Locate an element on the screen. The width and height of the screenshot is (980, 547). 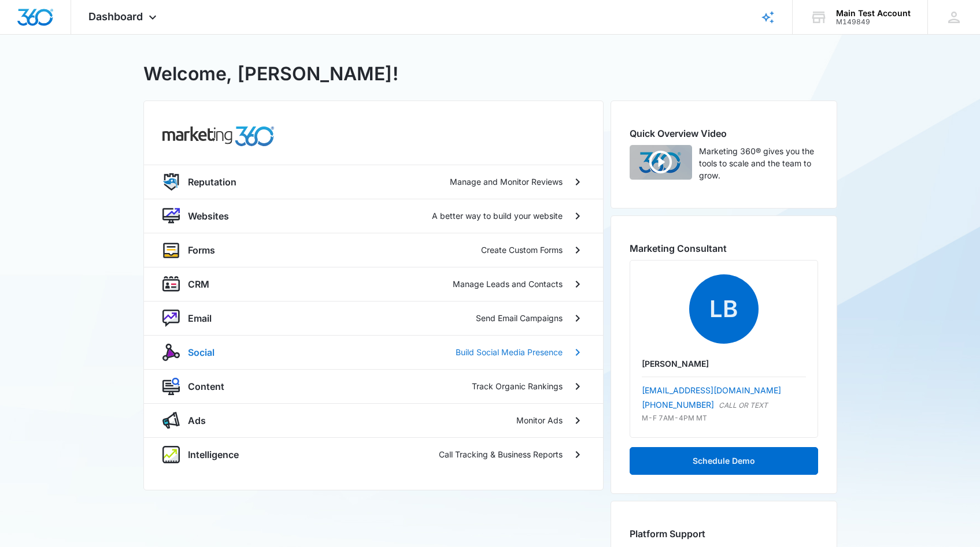
img: intelligence is located at coordinates (171, 455).